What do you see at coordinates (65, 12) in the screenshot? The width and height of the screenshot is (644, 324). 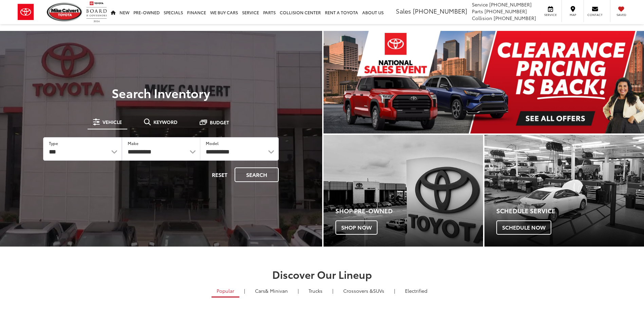 I see `img: Mike Calvert Toyota` at bounding box center [65, 12].